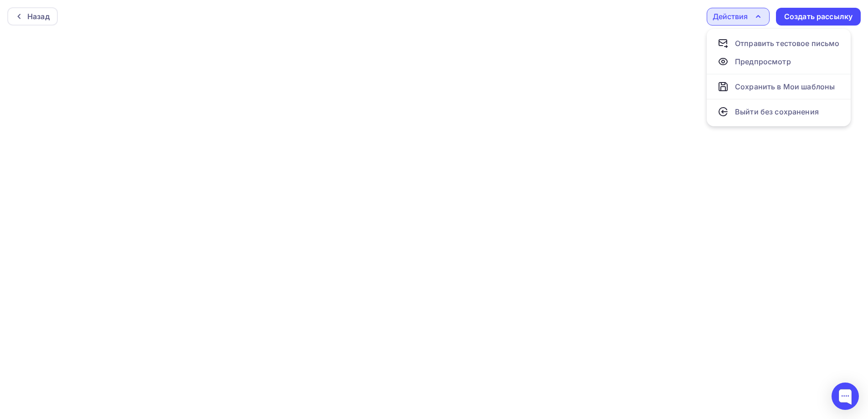  I want to click on ul: Действия, so click(779, 77).